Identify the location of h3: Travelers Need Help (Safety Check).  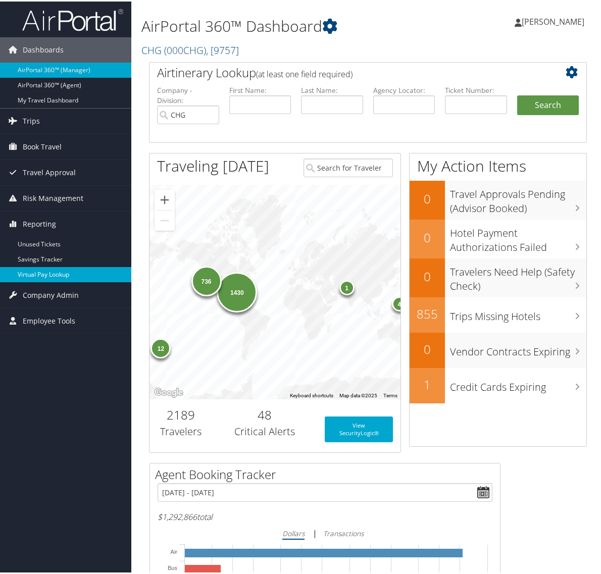
(518, 275).